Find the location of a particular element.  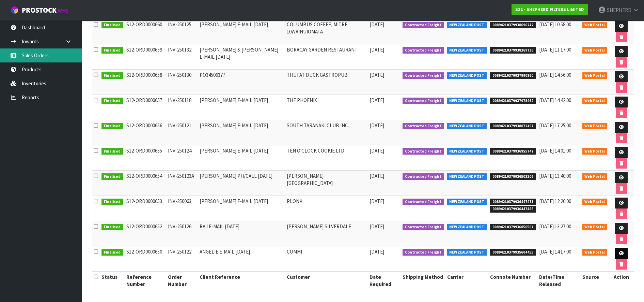

th: Order Number is located at coordinates (182, 280).